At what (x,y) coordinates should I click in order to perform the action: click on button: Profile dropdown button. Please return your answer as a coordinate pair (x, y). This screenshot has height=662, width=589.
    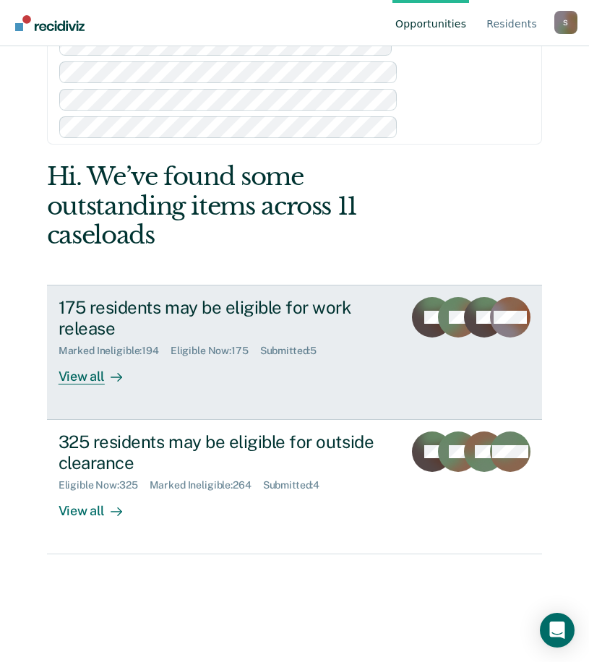
    Looking at the image, I should click on (566, 22).